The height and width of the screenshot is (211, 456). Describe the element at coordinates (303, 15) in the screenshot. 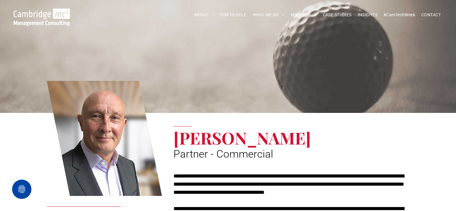

I see `a: MARKETS` at that location.